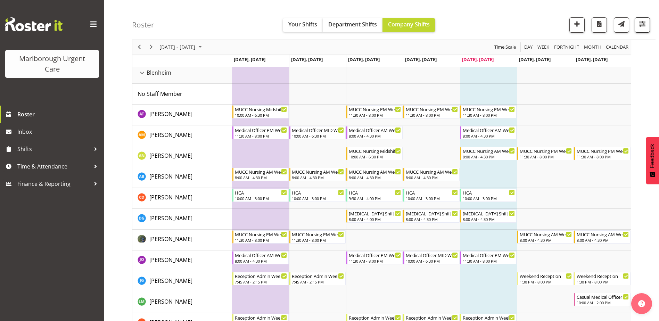  What do you see at coordinates (375, 133) in the screenshot?
I see `div: Alexandra Madigan"s event - Medical Officer AM Weekday Begin From Wednesday, September 24, 2025 a...` at bounding box center [375, 133].